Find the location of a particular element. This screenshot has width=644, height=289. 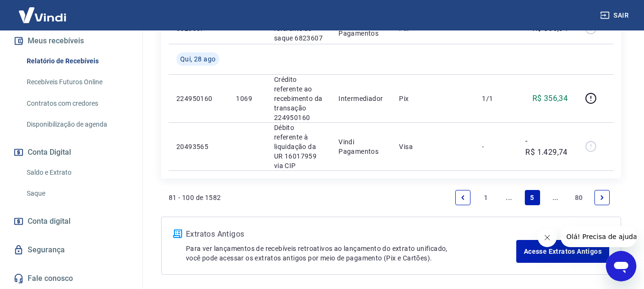

p: 20493565 is located at coordinates (198, 146).